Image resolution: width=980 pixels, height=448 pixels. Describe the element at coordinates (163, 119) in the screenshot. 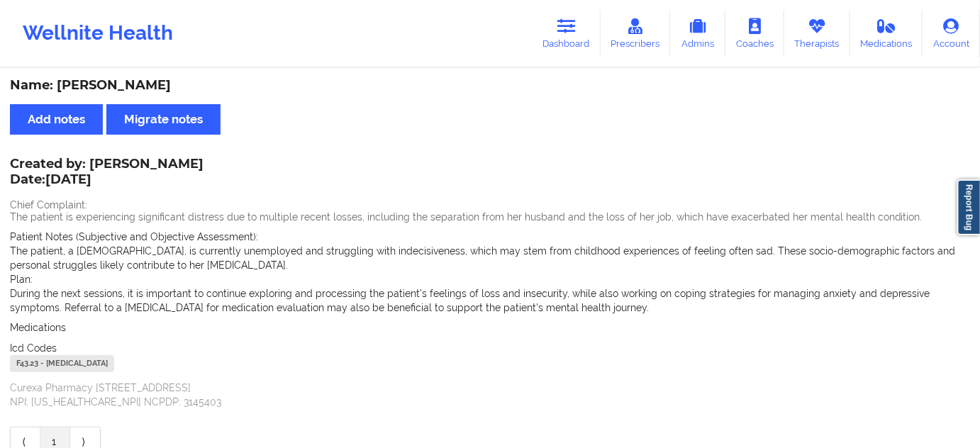

I see `button: Migrate notes` at that location.